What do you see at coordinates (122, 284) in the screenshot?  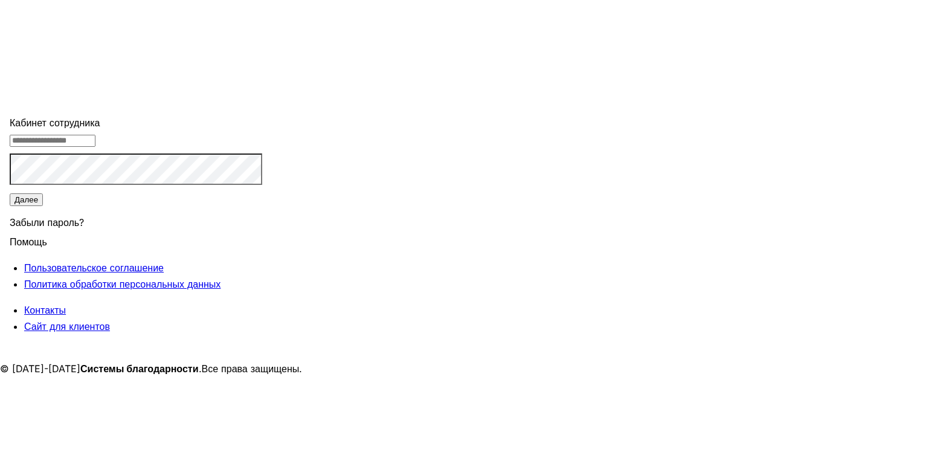 I see `a: Политика обработки персональных данных` at bounding box center [122, 284].